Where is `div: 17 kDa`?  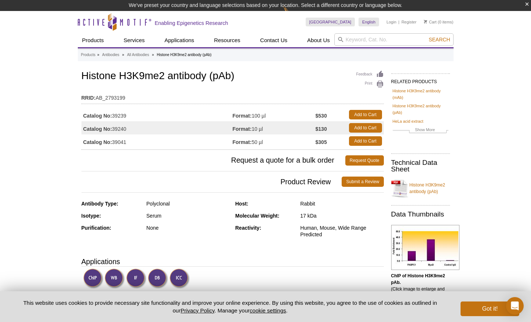 div: 17 kDa is located at coordinates (341, 216).